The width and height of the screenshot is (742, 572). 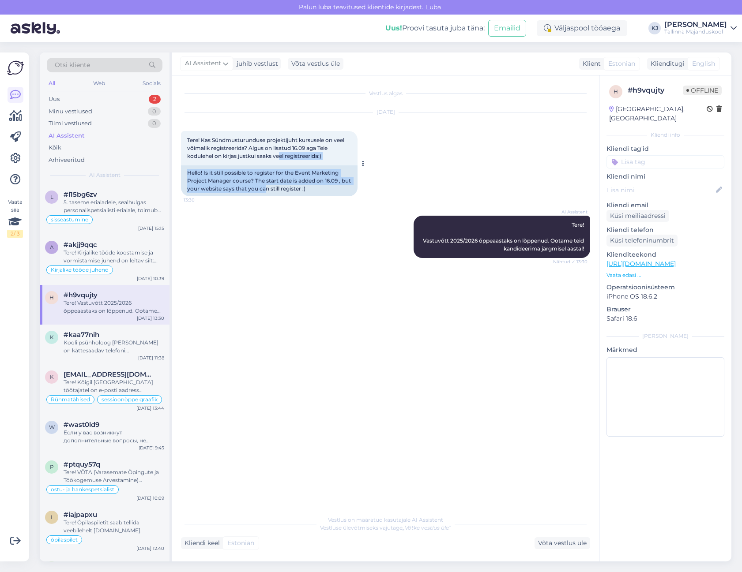 I want to click on div: Tere! VÕTA (Varasemate Õpingute ja Töökogemuse Arvestamine) võimaldab arvestada varem omandatud t..., so click(x=114, y=477).